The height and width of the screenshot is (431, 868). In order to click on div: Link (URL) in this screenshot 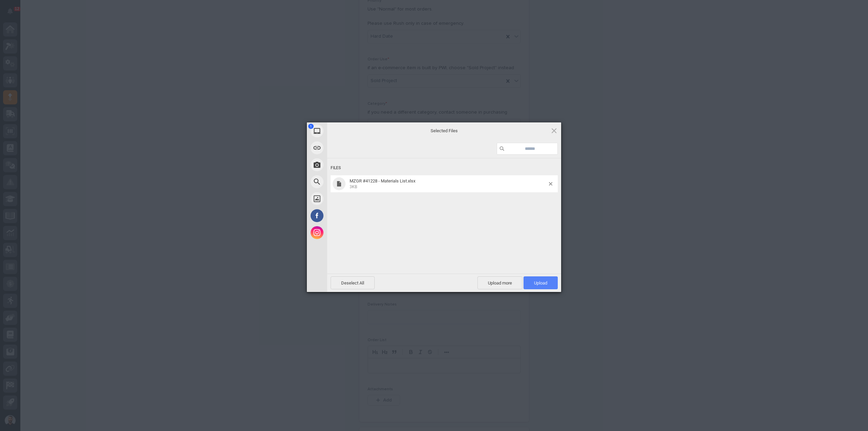, I will do `click(348, 148)`.